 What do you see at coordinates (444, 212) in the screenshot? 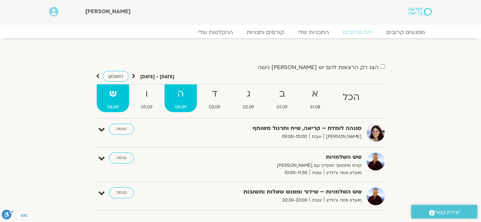
I see `a: יצירת קשר` at bounding box center [444, 212].